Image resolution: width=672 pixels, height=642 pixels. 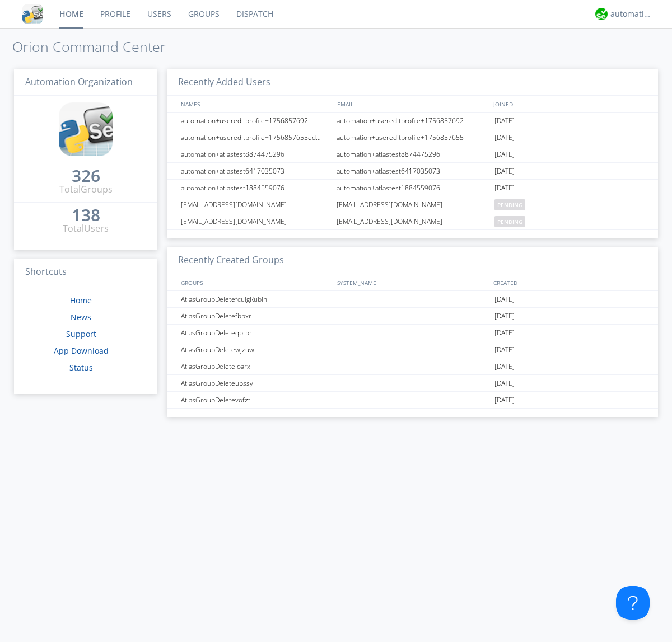 I want to click on div: Total Groups, so click(x=86, y=189).